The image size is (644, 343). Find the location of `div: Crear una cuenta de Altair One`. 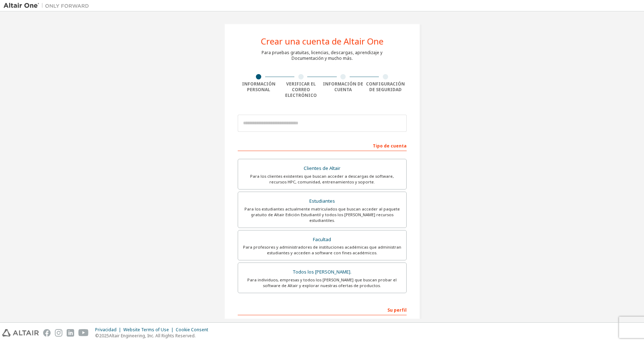

div: Crear una cuenta de Altair One is located at coordinates (322, 41).